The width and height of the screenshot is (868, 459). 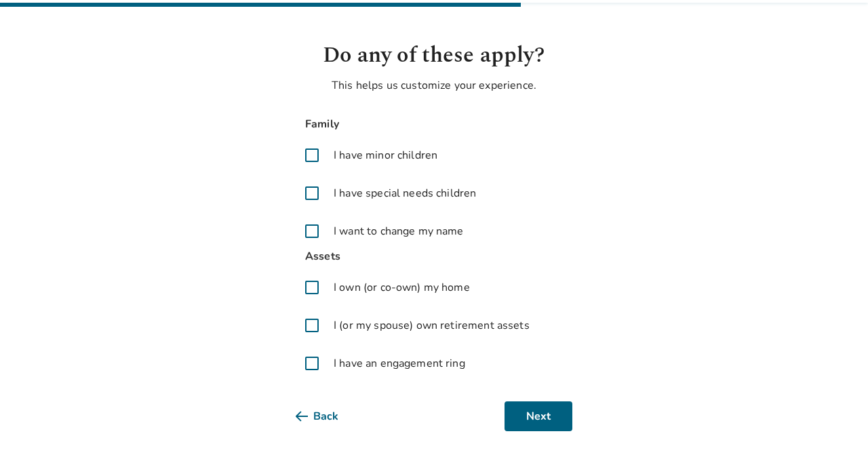 I want to click on span: I (or my spouse) own retirement assets, so click(x=431, y=326).